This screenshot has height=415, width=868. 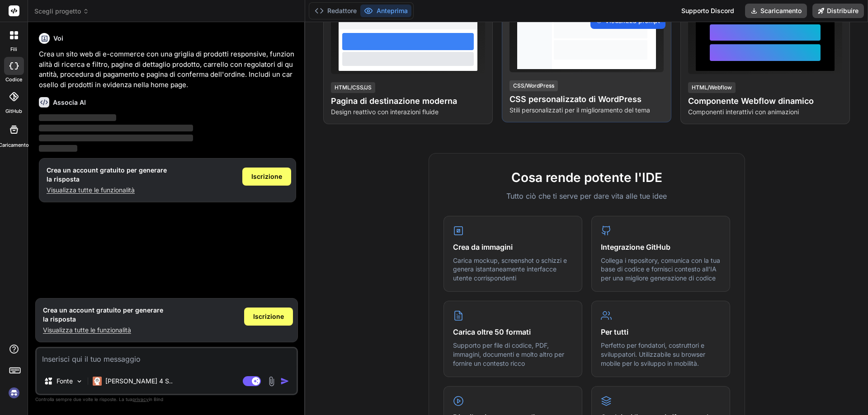 What do you see at coordinates (353, 87) in the screenshot?
I see `font: HTML/CSS/JS` at bounding box center [353, 87].